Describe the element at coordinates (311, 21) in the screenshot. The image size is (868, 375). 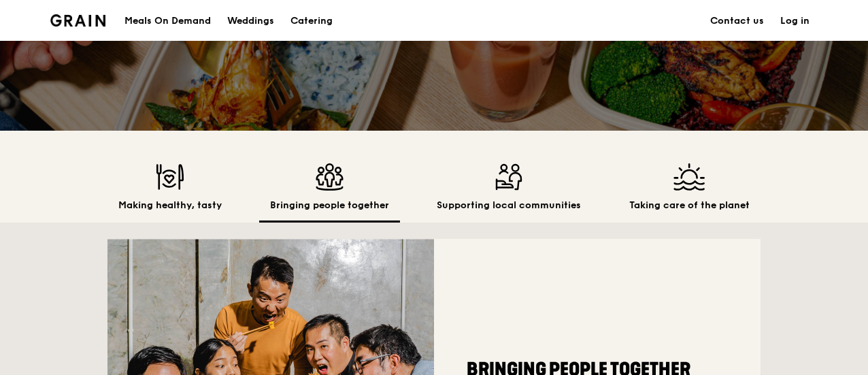
I see `div: Catering` at that location.